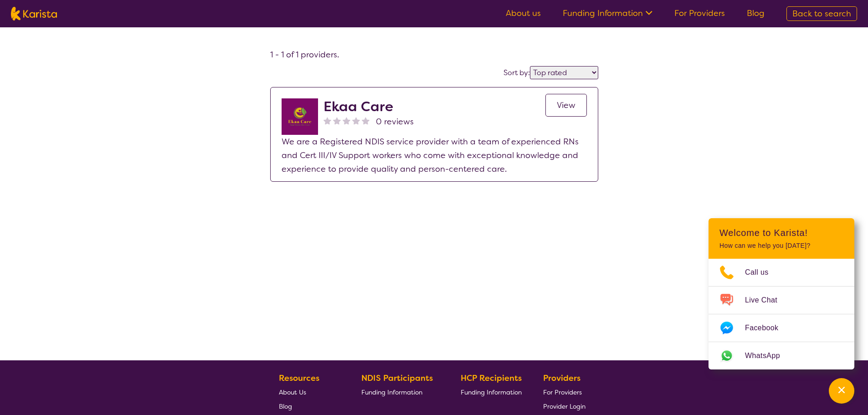 This screenshot has height=415, width=868. What do you see at coordinates (782, 294) in the screenshot?
I see `div: Channel Menu` at bounding box center [782, 294].